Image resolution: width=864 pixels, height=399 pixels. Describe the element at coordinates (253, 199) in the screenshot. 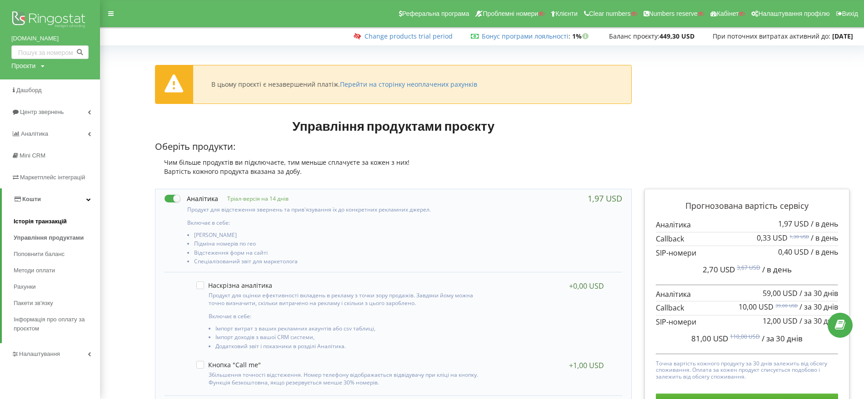

I see `p: Тріал-версія на 14 днів` at that location.